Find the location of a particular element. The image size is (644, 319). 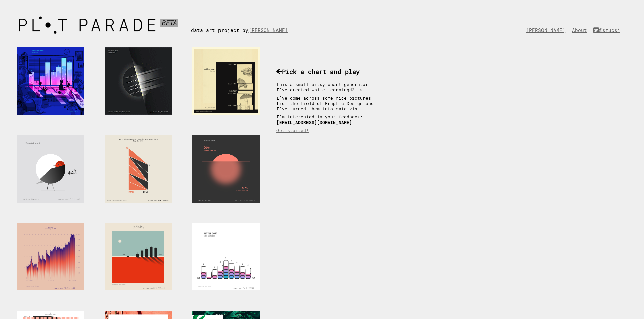

h3: Pick a chart and play is located at coordinates (328, 71).